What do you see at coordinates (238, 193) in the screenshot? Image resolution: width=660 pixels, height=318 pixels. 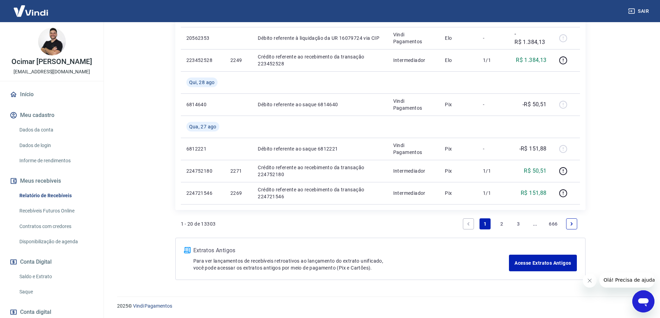 I see `p: 2269` at bounding box center [238, 193].